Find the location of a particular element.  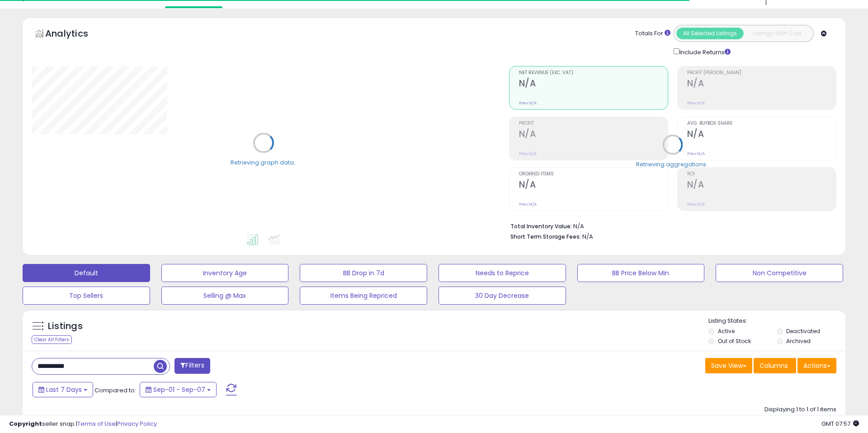

strong: Copyright is located at coordinates (25, 423).